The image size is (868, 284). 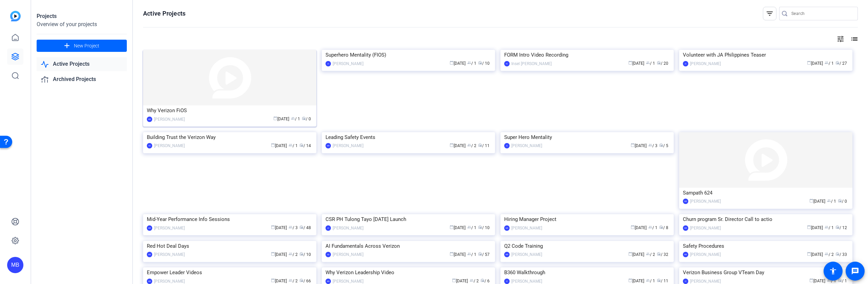 I want to click on span: / 14, so click(x=305, y=146).